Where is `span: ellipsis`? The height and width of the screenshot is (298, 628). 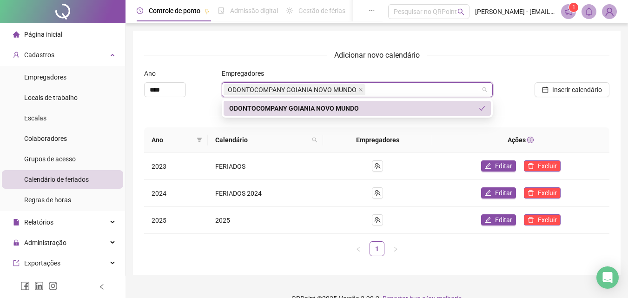
span: ellipsis is located at coordinates (372, 11).